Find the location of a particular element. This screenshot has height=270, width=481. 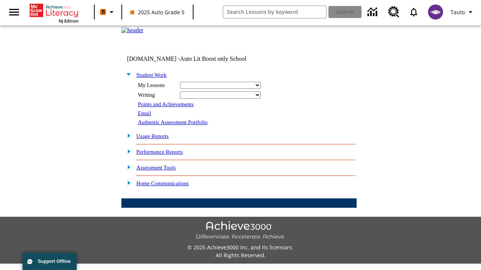

span: NJ Edition is located at coordinates (68, 21).